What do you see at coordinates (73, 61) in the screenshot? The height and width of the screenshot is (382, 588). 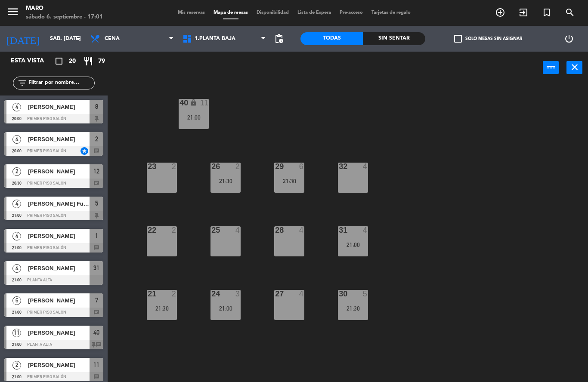 I see `span: 20` at bounding box center [73, 61].